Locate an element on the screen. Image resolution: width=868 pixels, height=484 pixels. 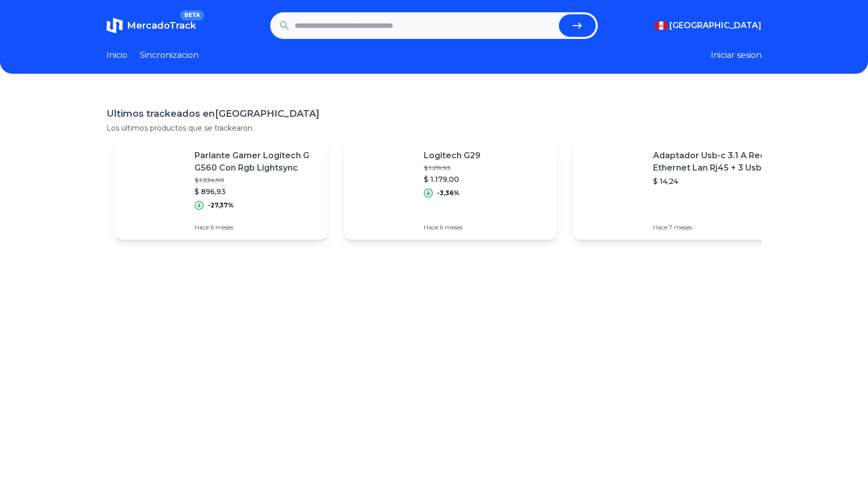
a: Featured imageAdaptador Usb-c 3.1 A Red Ethernet Lan Rj45 + 3 Usb 3.0$ 14,24Hace 7 meses is located at coordinates (679, 190).